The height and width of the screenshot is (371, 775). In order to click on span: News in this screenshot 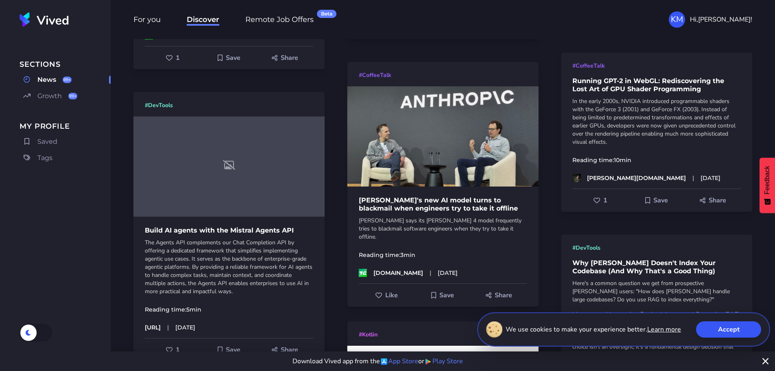, I will do `click(47, 80)`.